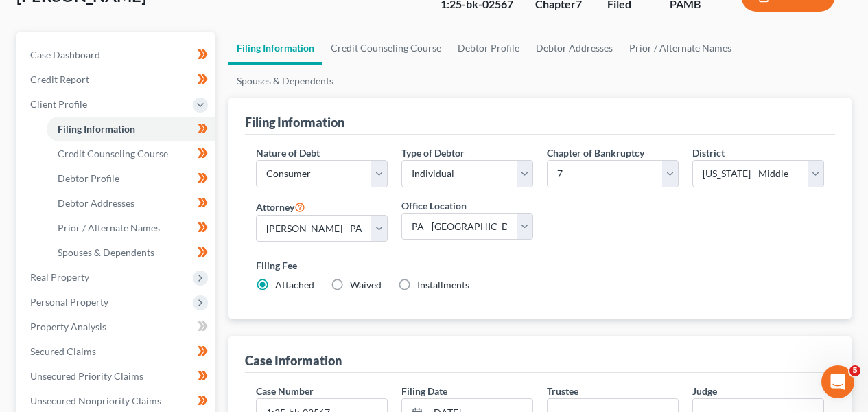 Image resolution: width=868 pixels, height=412 pixels. I want to click on span: Waived, so click(365, 284).